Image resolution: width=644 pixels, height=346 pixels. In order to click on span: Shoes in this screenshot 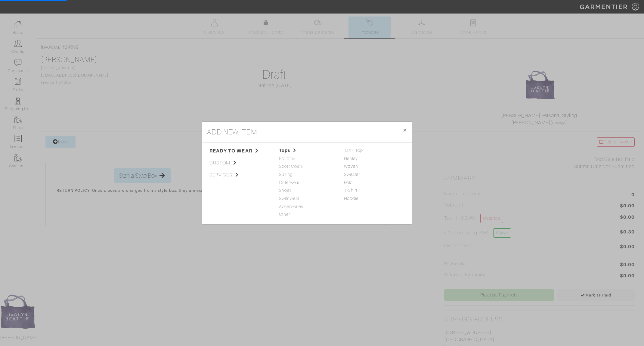, I will do `click(307, 191)`.